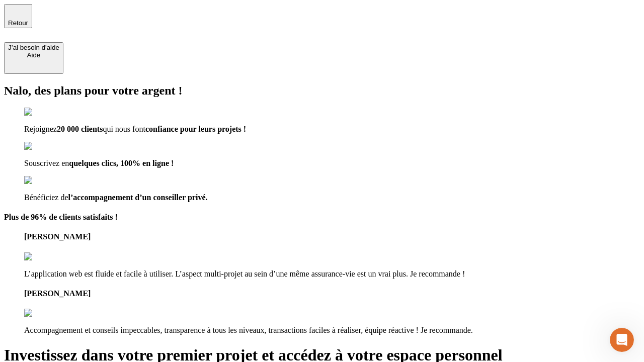  Describe the element at coordinates (80, 129) in the screenshot. I see `span: 20 000 clients` at that location.